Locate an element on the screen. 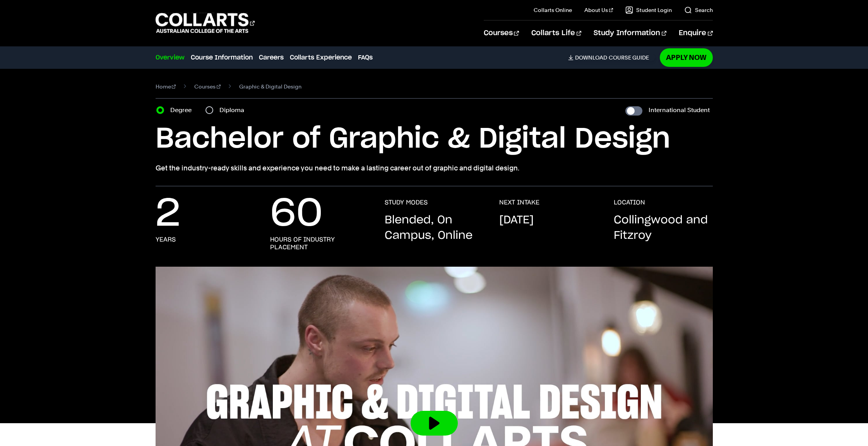 The width and height of the screenshot is (868, 446). a: Collarts Experience is located at coordinates (321, 58).